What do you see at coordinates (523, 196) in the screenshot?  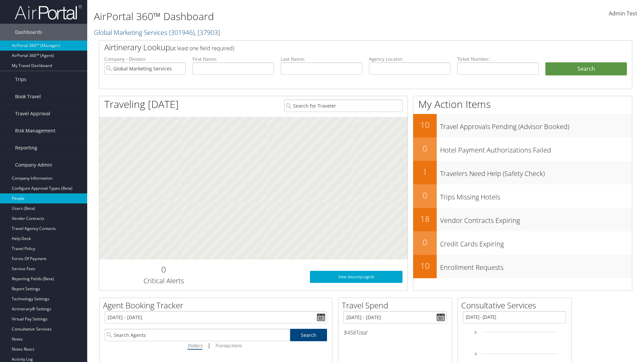 I see `a: 0Trips Missing Hotels` at bounding box center [523, 196].